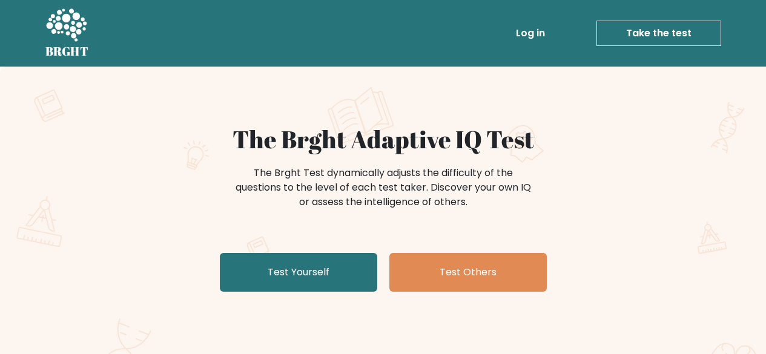 The image size is (766, 354). What do you see at coordinates (383, 188) in the screenshot?
I see `div: The Brght Test dynamically adjusts the difficulty of the questions to the level of each test take...` at bounding box center [383, 188].